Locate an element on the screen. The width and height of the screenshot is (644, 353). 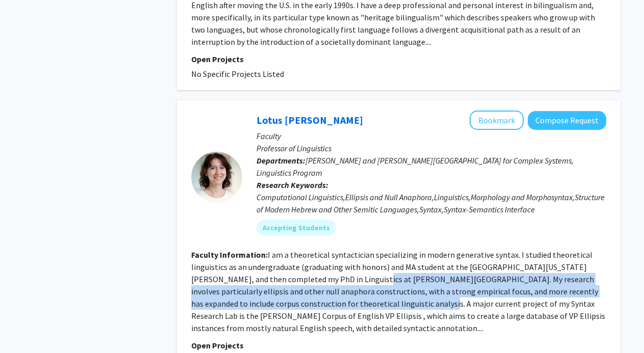
div: Computational Linguistics,Ellipsis and Null Anaphora,Linguistics,Morphology and Morphosyntax,Stru... is located at coordinates (432, 204).